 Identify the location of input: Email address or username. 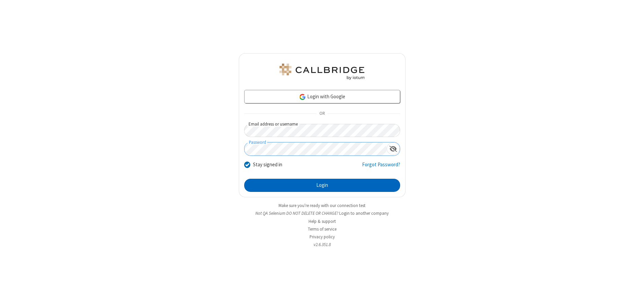
(322, 130).